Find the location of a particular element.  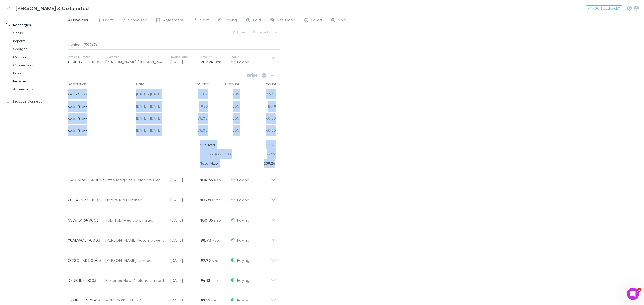

img: Epplett & Co Limited's Logo is located at coordinates (9, 8).